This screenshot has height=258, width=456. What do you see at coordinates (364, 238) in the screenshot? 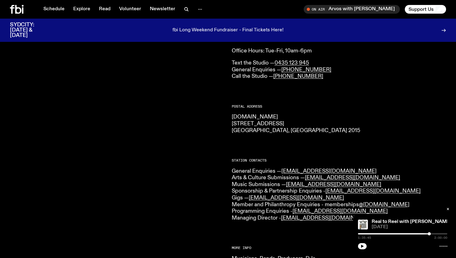
I see `span: 1:35:45` at bounding box center [364, 238].